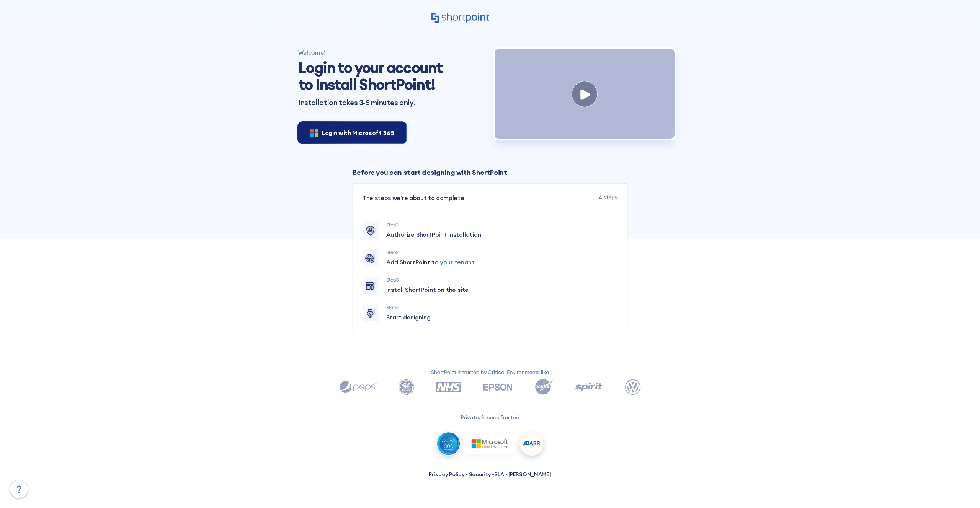 This screenshot has width=980, height=508. What do you see at coordinates (391, 103) in the screenshot?
I see `p: Installation takes 3-5 minutes only!` at bounding box center [391, 103].